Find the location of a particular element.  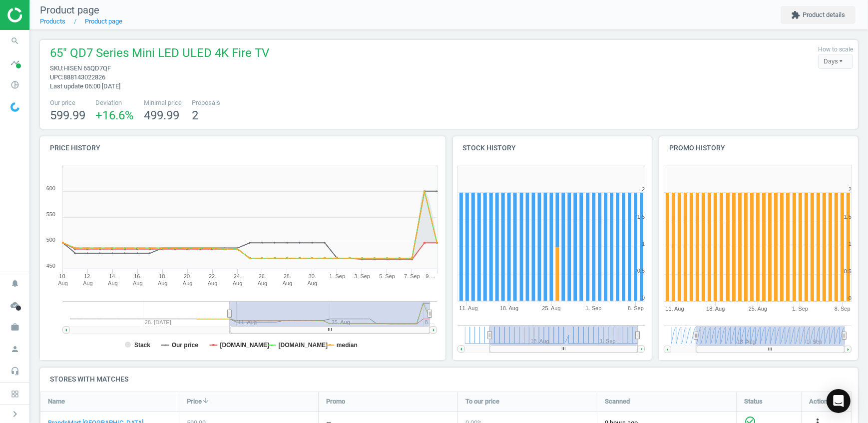

tspan: 3. Sep is located at coordinates (362, 276).